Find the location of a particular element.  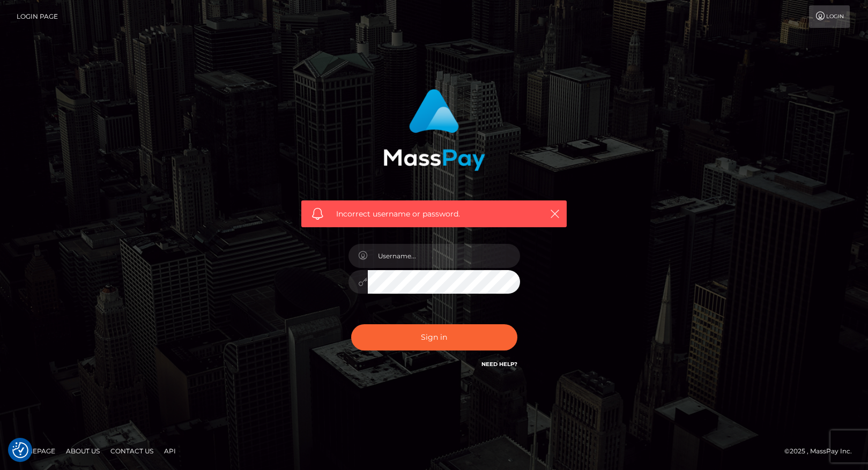

a: Need Help? is located at coordinates (499, 364).